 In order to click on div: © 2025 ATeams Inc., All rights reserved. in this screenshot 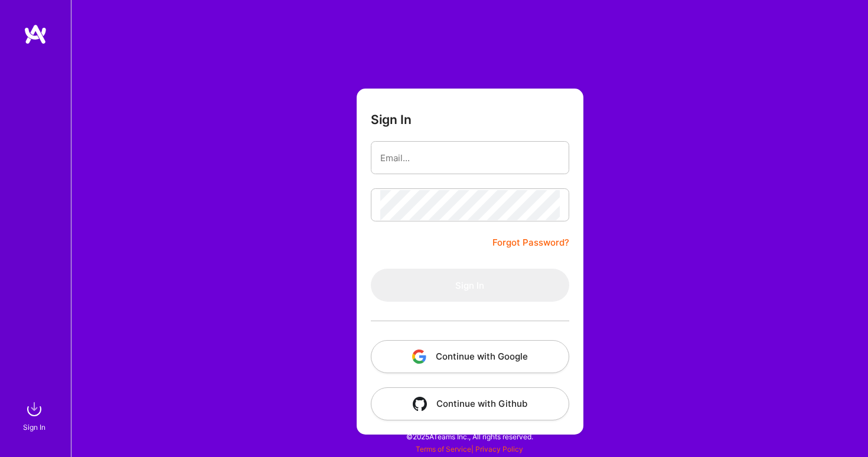, I will do `click(470, 436)`.